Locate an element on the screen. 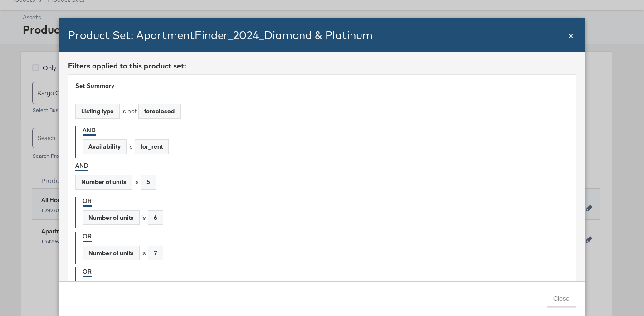 The image size is (644, 316). div: for_rent is located at coordinates (151, 147).